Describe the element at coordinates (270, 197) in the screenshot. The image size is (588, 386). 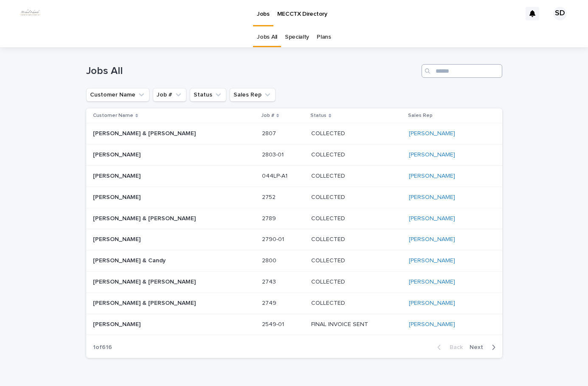
I see `p: 2752` at that location.